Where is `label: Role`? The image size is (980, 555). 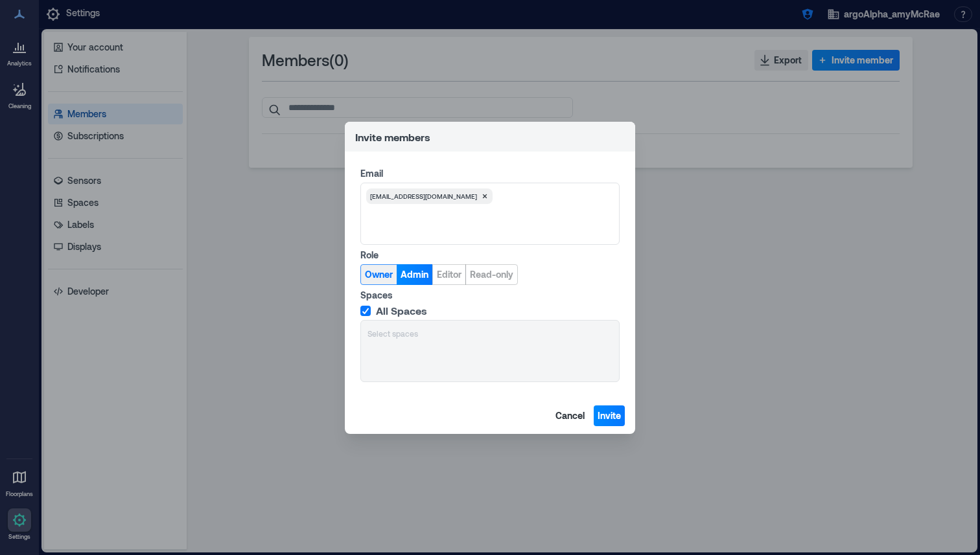 label: Role is located at coordinates (488, 255).